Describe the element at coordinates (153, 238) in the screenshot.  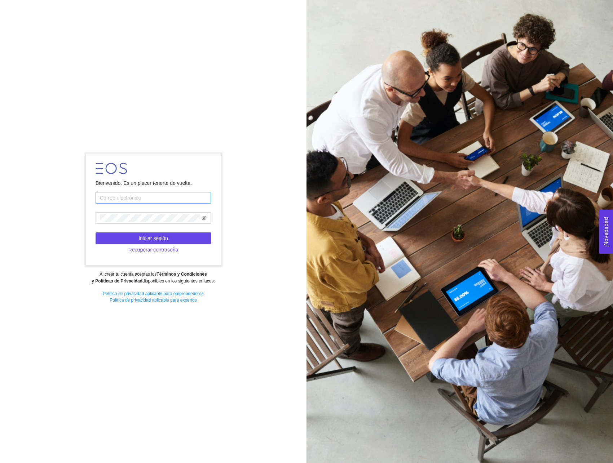
I see `span: Iniciar sesión` at that location.